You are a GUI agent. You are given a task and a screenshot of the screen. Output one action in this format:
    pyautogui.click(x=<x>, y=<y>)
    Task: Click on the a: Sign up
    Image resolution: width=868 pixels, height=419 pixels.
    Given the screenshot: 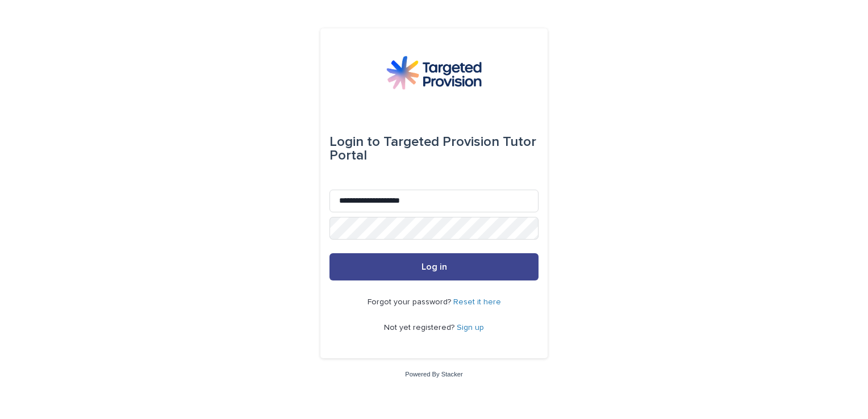 What is the action you would take?
    pyautogui.click(x=470, y=328)
    